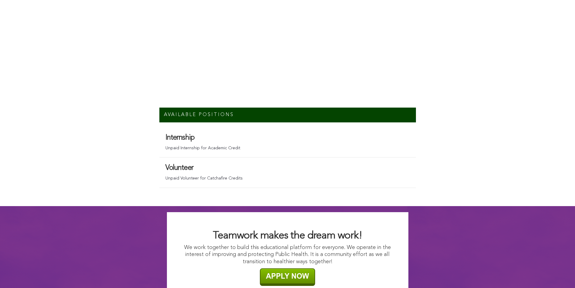 This screenshot has width=575, height=288. I want to click on h2: Teamwork makes the dream work!, so click(288, 235).